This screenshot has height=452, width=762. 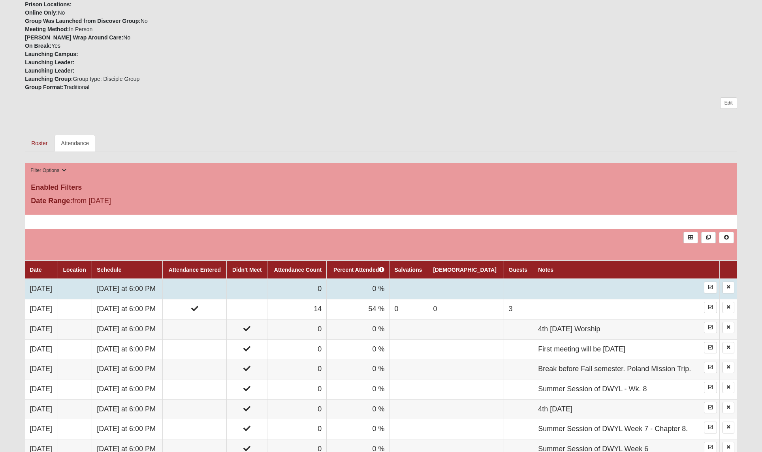 What do you see at coordinates (83, 21) in the screenshot?
I see `strong: Group Was Launched from Discover Group:` at bounding box center [83, 21].